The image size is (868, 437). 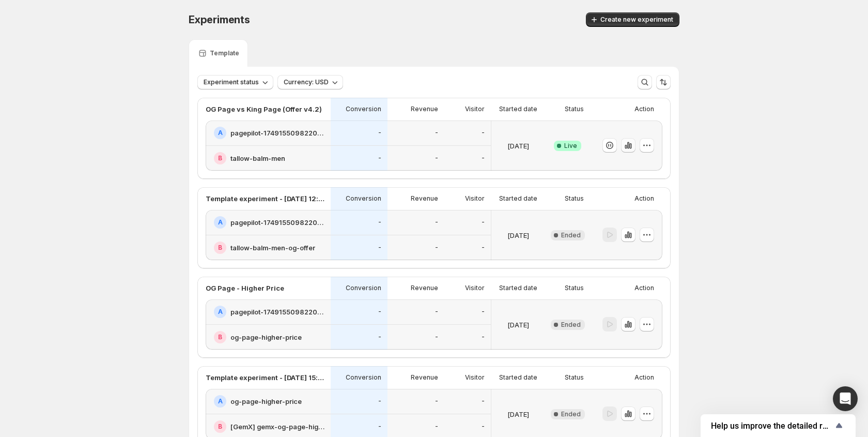 I want to click on p: OG Page - Higher Price, so click(x=245, y=288).